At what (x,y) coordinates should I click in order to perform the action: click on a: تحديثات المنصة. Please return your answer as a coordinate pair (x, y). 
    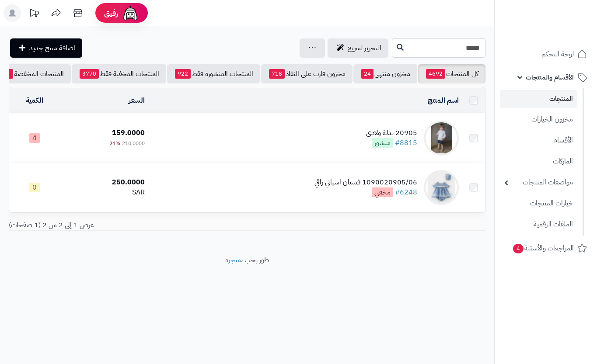
    Looking at the image, I should click on (34, 14).